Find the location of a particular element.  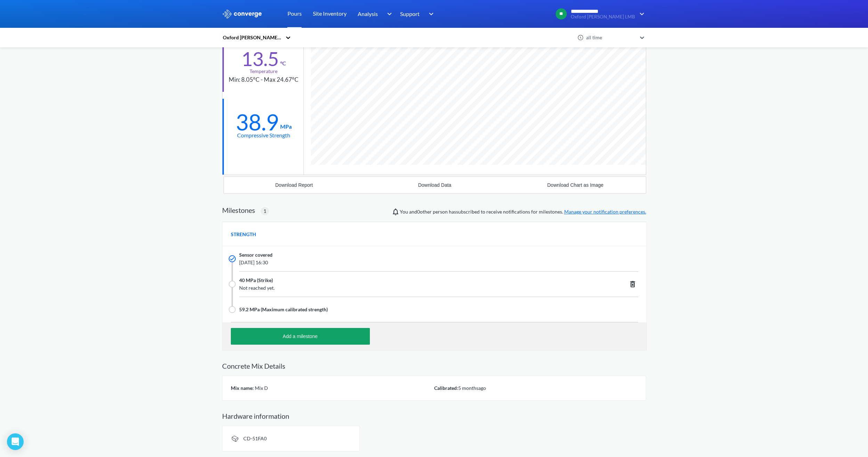

span: STRENGTH is located at coordinates (243, 234).